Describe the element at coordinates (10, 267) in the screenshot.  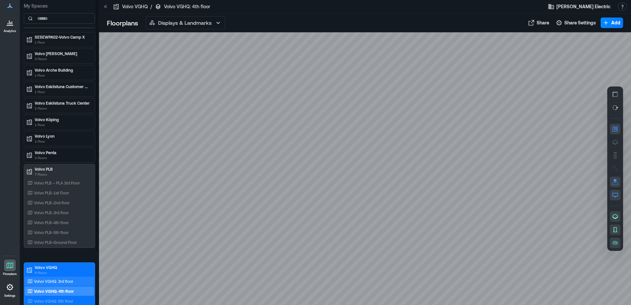
I see `a: Floorplans` at that location.